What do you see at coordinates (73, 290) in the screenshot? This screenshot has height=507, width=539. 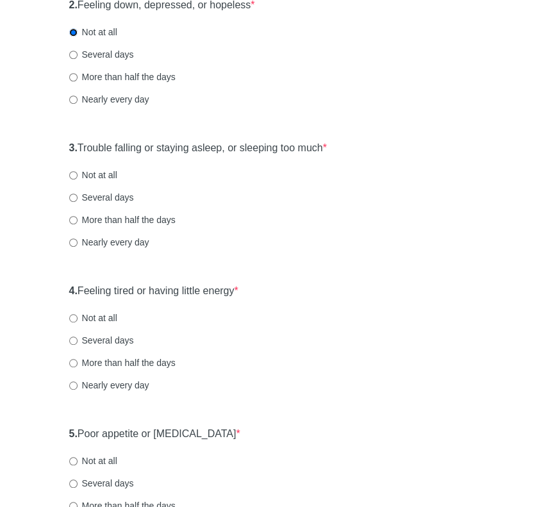 I see `strong: 4.` at bounding box center [73, 290].